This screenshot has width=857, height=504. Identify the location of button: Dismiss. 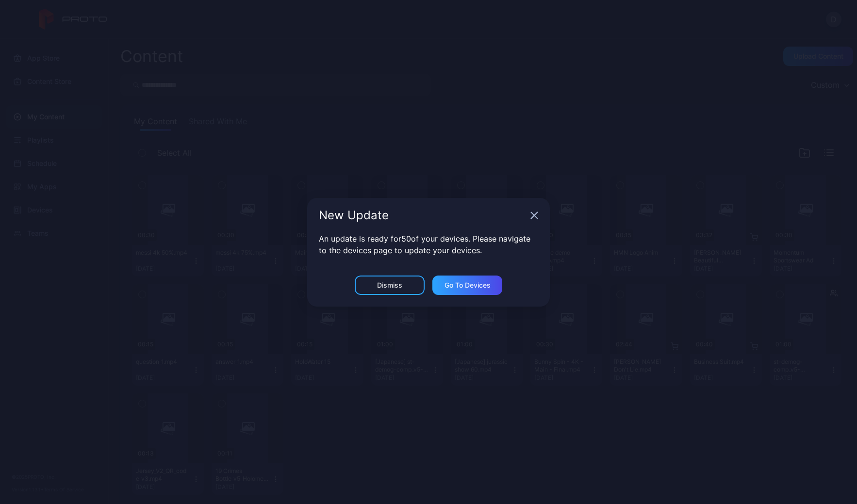
(389, 286).